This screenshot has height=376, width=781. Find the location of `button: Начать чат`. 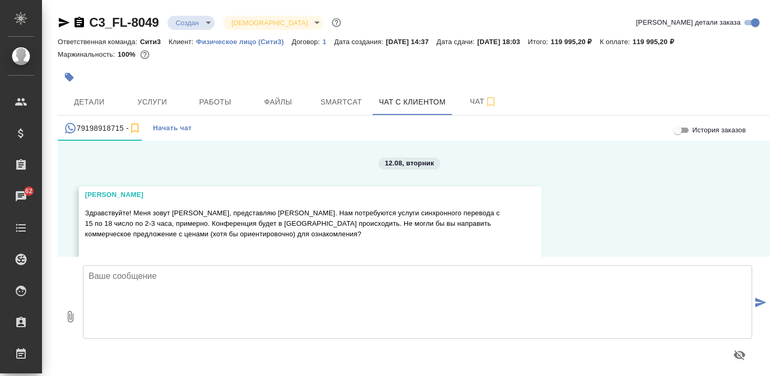

button: Начать чат is located at coordinates (172, 128).